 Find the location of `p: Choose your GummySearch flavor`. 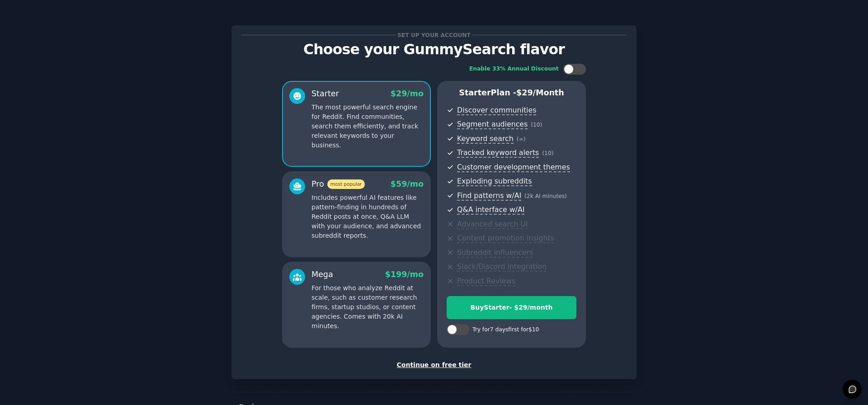

p: Choose your GummySearch flavor is located at coordinates (434, 49).